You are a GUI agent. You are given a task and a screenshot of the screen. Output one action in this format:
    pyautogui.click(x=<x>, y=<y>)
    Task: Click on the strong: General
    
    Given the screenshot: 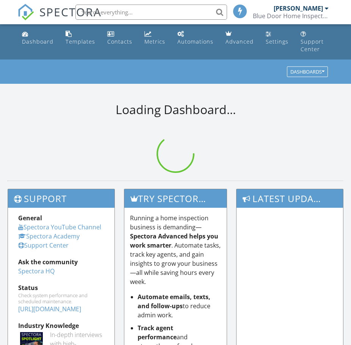 What is the action you would take?
    pyautogui.click(x=30, y=218)
    